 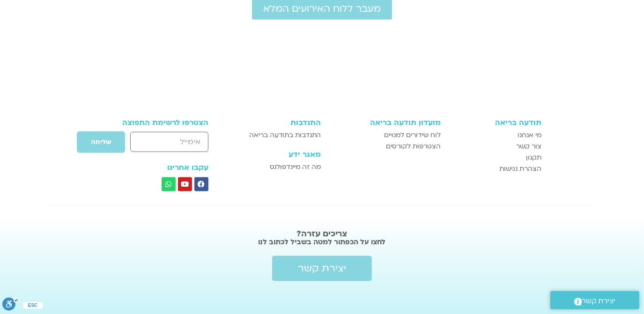 What do you see at coordinates (277, 122) in the screenshot?
I see `h3: התנדבות` at bounding box center [277, 122].